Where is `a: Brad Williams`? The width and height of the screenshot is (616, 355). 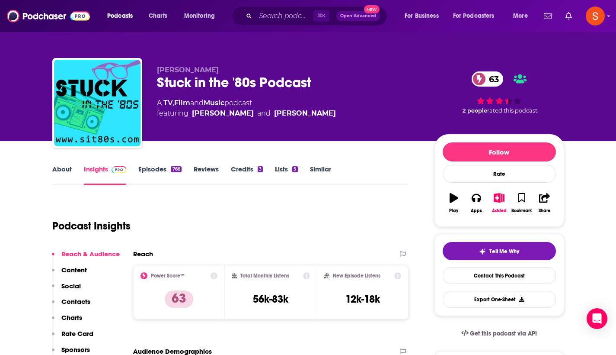
a: Brad Williams is located at coordinates (223, 113).